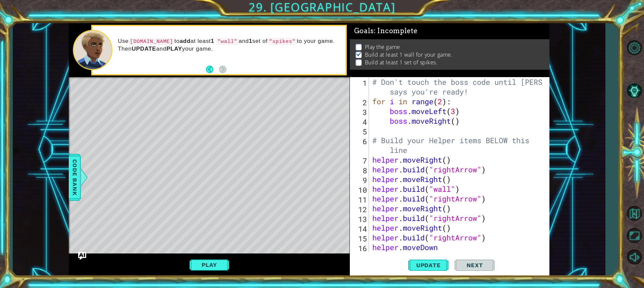  What do you see at coordinates (360, 132) in the screenshot?
I see `div: 5` at bounding box center [360, 132].